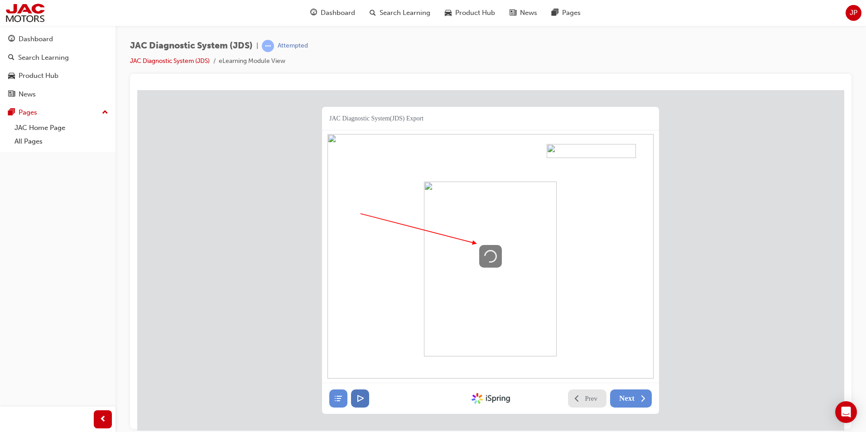 This screenshot has width=866, height=432. Describe the element at coordinates (27, 94) in the screenshot. I see `div: News` at that location.